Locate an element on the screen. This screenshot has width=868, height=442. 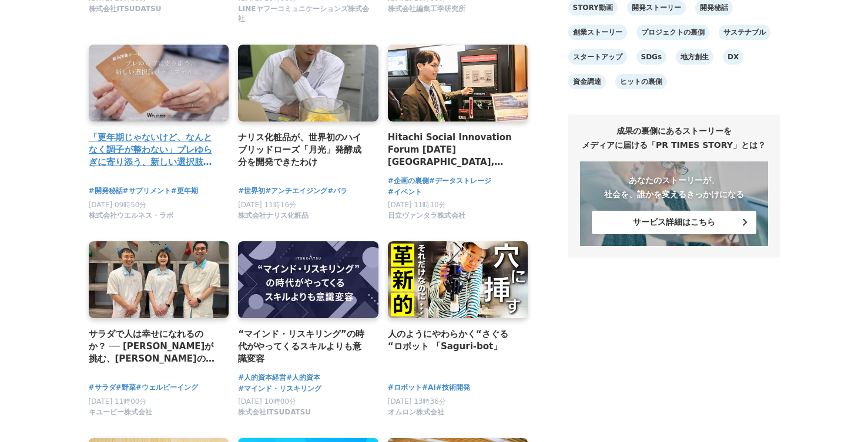
h4: 「更年期じゃないけど、なんとなく調子が整わない」プレゆらぎに寄り添う、新しい選択肢「ゲニステイン」 is located at coordinates (154, 149).